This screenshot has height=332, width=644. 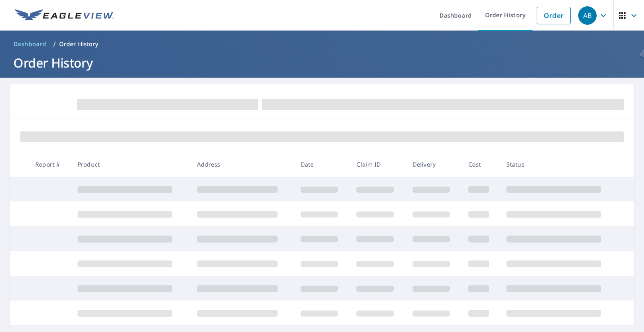 I want to click on th: Date, so click(x=322, y=164).